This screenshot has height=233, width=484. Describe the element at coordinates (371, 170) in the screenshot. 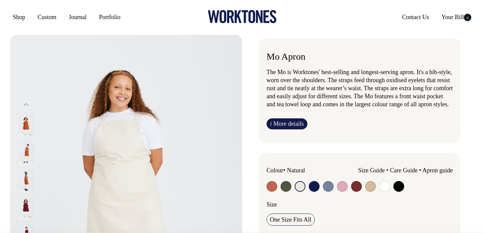

I see `a: Size Guide` at that location.